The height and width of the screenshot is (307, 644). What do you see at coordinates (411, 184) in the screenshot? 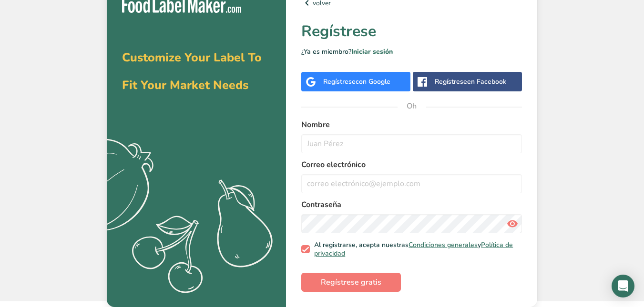
I see `input: correo electrónico@ejemplo.com` at bounding box center [411, 184].